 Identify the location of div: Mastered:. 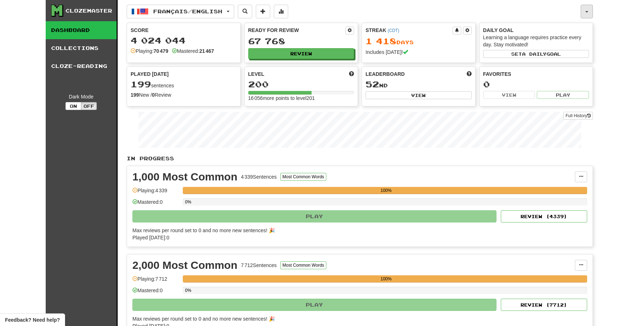
(193, 51).